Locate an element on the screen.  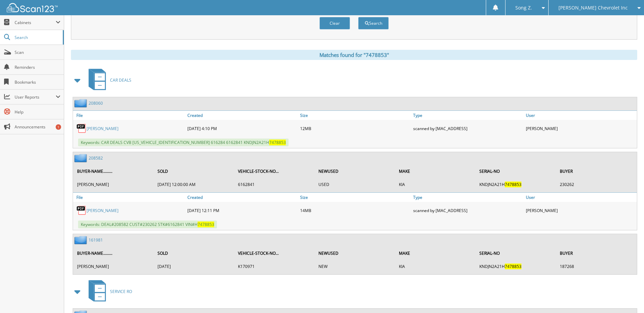
span: Cabinets is located at coordinates (35, 22).